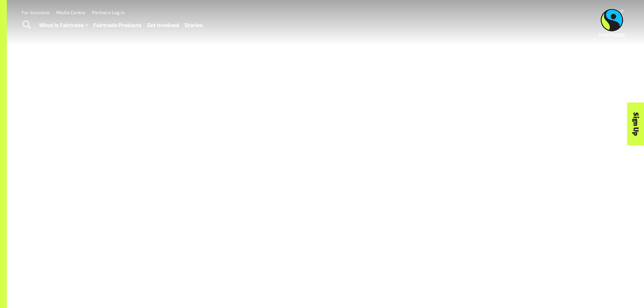  I want to click on a: For business, so click(36, 12).